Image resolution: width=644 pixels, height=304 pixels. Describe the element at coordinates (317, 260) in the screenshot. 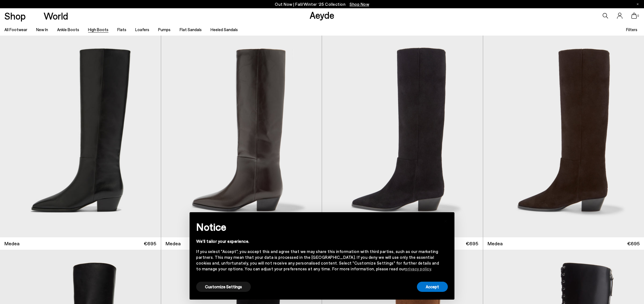

I see `div: If you select "Accept", you accept this and agree that we may share this information with third p...` at that location.